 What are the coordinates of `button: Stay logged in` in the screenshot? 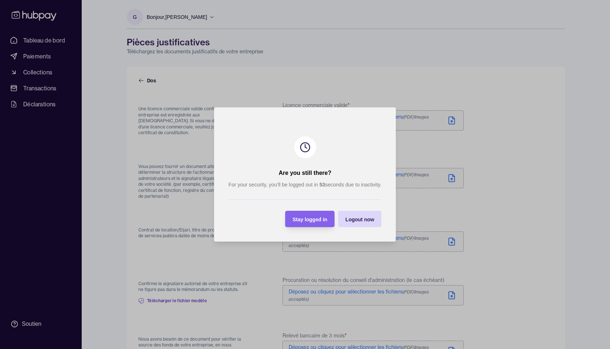 It's located at (310, 219).